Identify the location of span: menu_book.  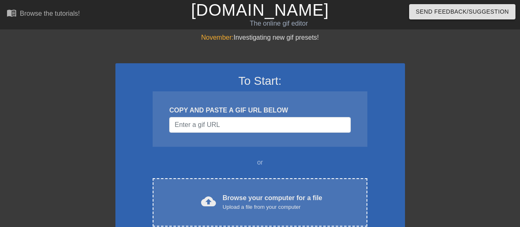
(12, 13).